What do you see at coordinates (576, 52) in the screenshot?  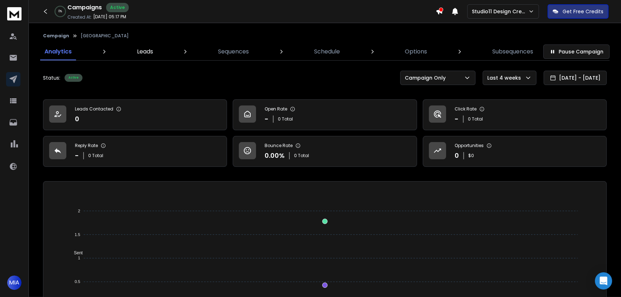 I see `button: Pause Campaign` at bounding box center [576, 52].